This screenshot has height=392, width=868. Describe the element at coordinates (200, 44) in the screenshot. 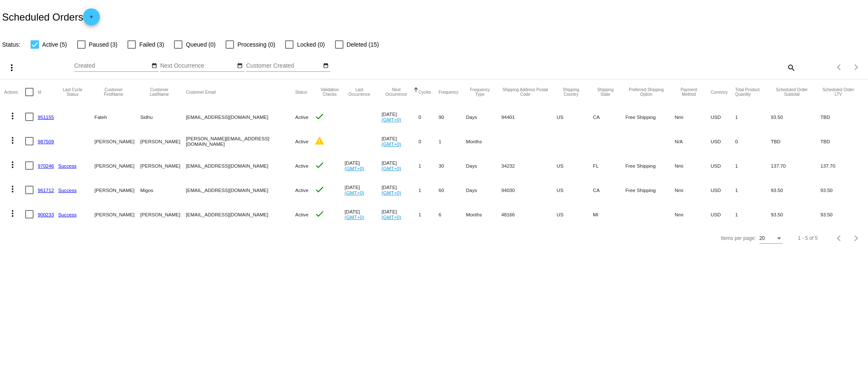

I see `span: Queued (0)` at that location.